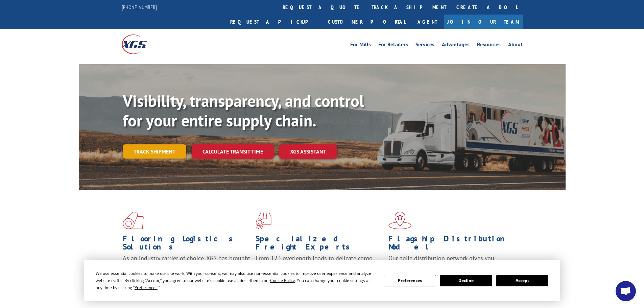 The image size is (644, 308). What do you see at coordinates (515, 46) in the screenshot?
I see `a: About` at bounding box center [515, 46].